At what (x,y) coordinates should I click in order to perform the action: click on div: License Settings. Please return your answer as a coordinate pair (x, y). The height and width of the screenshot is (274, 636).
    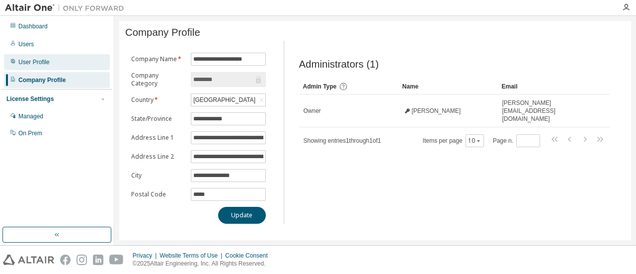
    Looking at the image, I should click on (30, 99).